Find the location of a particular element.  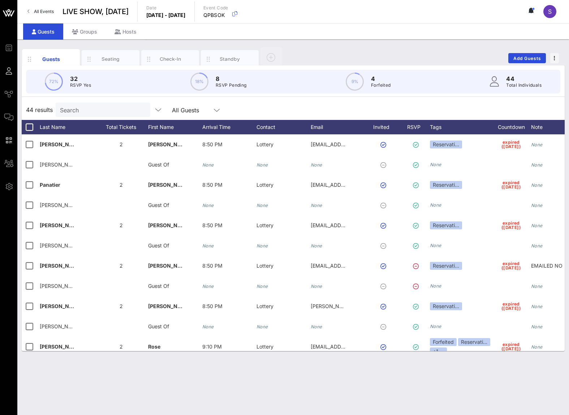

div: Email is located at coordinates (338, 127).